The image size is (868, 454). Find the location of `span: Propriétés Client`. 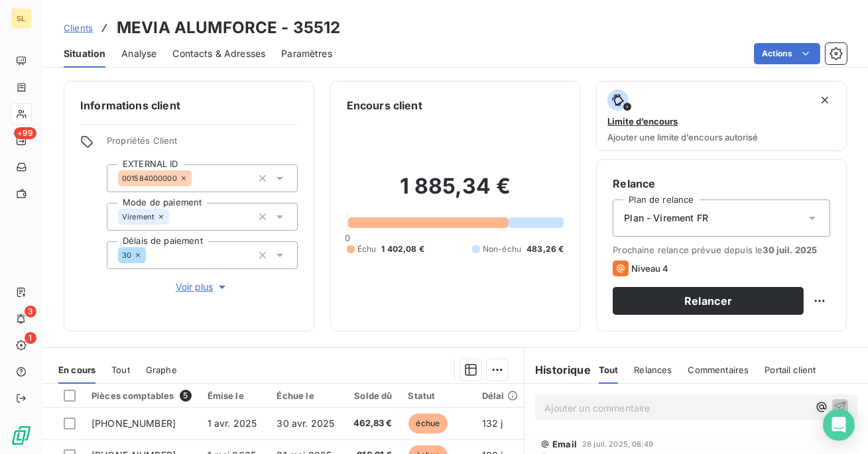

span: Propriétés Client is located at coordinates (202, 144).